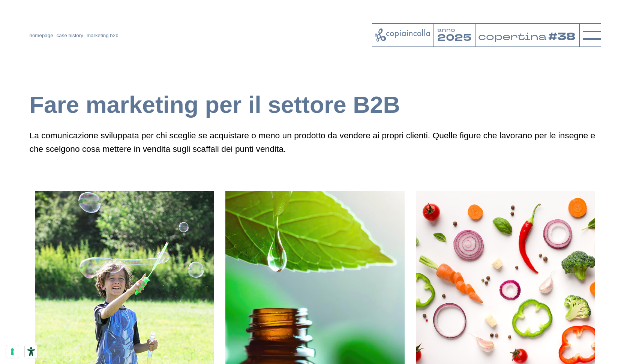  What do you see at coordinates (446, 30) in the screenshot?
I see `tspan: anno` at bounding box center [446, 30].